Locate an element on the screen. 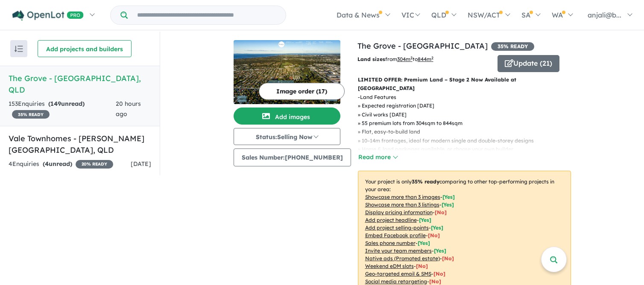  span: 149 is located at coordinates (56, 104).